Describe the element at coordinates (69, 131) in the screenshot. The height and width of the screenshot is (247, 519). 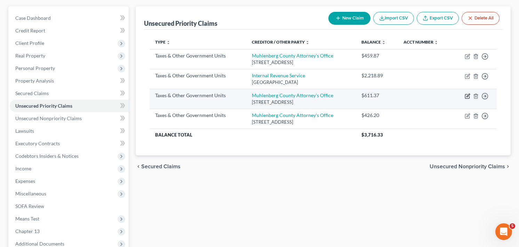
I see `a: Lawsuits` at that location.